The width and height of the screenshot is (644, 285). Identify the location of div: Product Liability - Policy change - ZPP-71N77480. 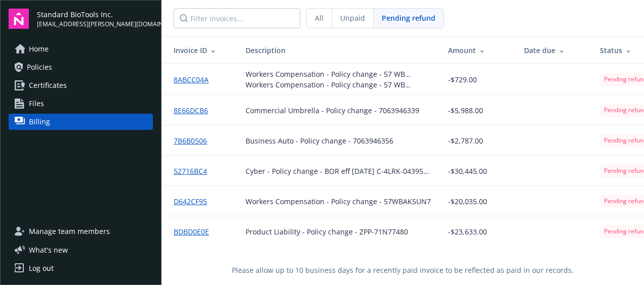
(326, 231).